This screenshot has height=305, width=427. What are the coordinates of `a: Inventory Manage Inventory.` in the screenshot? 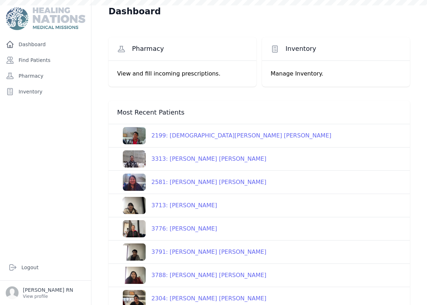 It's located at (336, 62).